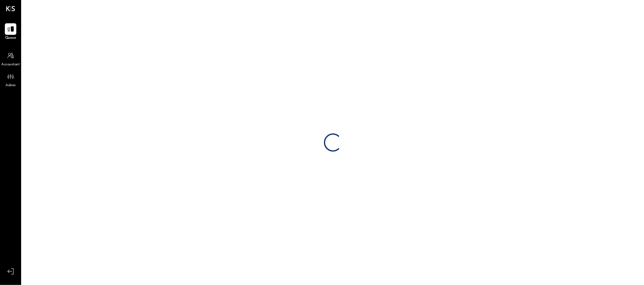 The width and height of the screenshot is (644, 285). Describe the element at coordinates (10, 65) in the screenshot. I see `span: Accountant` at that location.